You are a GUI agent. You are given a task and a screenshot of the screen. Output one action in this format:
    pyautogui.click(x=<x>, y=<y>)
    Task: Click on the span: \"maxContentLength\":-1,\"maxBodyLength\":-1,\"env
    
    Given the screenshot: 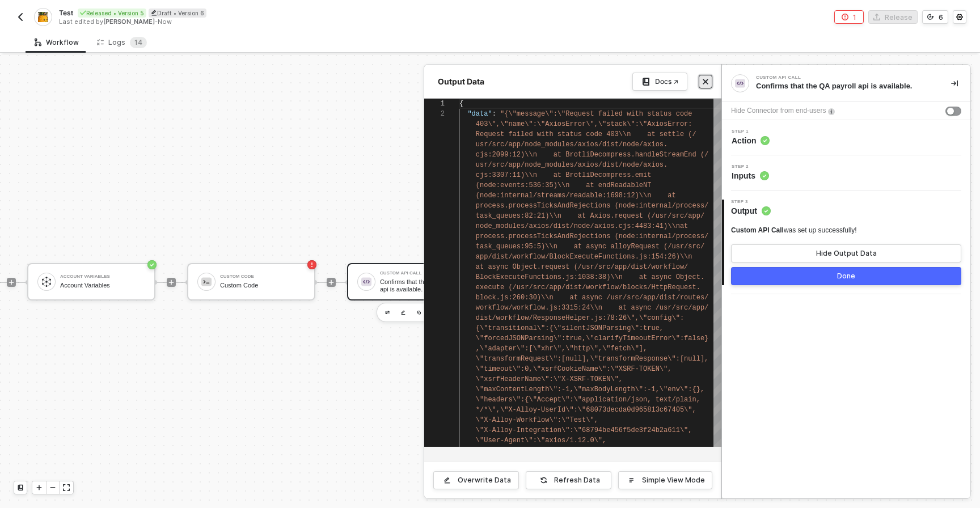 What is the action you would take?
    pyautogui.click(x=578, y=389)
    